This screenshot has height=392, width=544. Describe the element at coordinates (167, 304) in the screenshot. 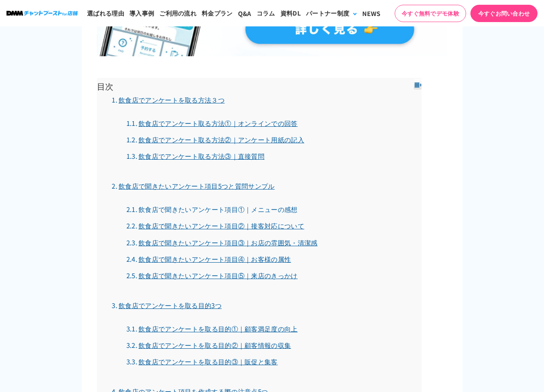

I see `a: 飲食店でアンケートを取る目的3つ` at that location.